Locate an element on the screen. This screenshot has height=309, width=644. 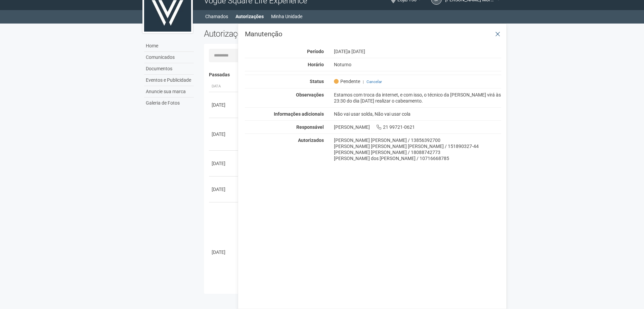
a: Cancelar is located at coordinates (374, 82).